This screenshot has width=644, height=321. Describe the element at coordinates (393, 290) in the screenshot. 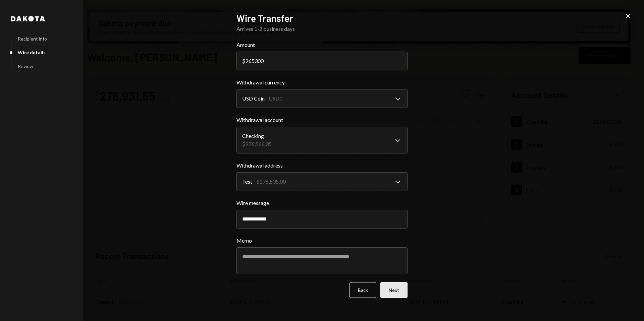

I see `button: Next` at that location.